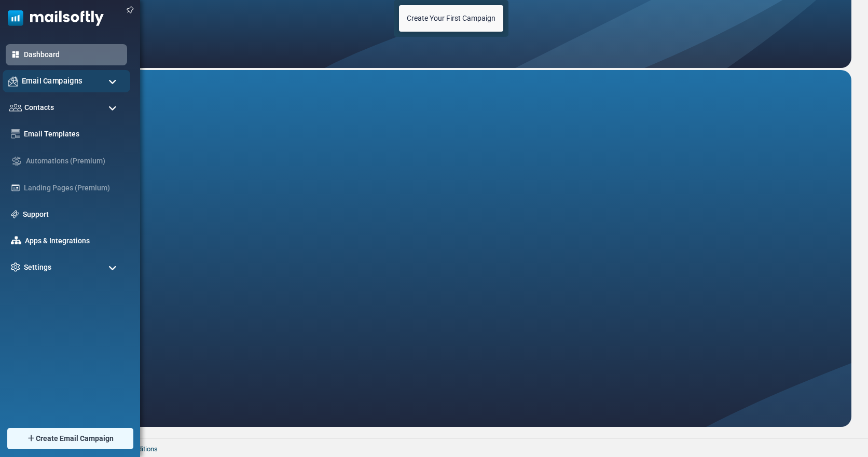 The width and height of the screenshot is (868, 457). I want to click on span: Create Email Campaign, so click(75, 438).